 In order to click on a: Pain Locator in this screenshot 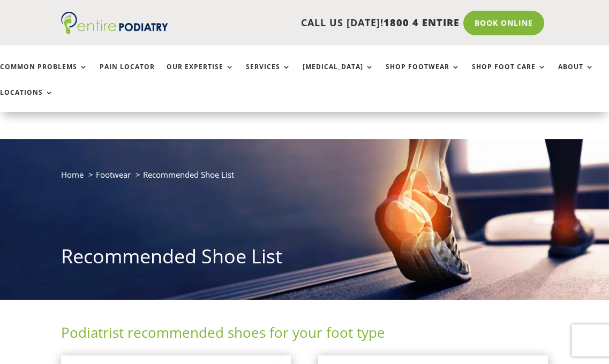, I will do `click(127, 74)`.